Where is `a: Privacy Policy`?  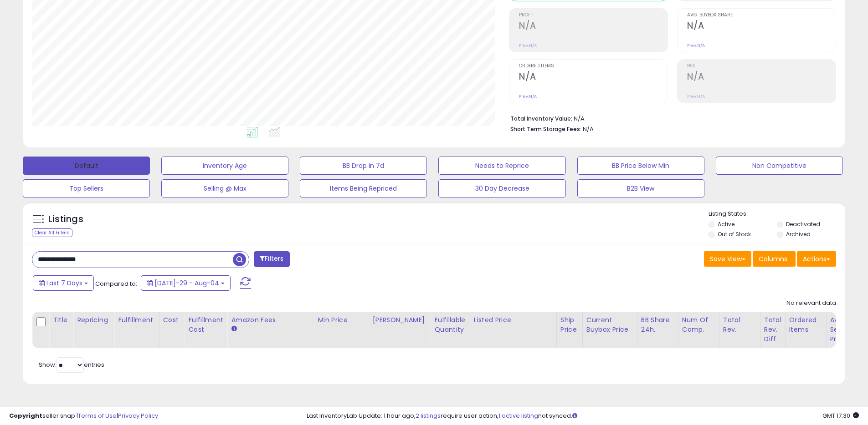
a: Privacy Policy is located at coordinates (138, 416).